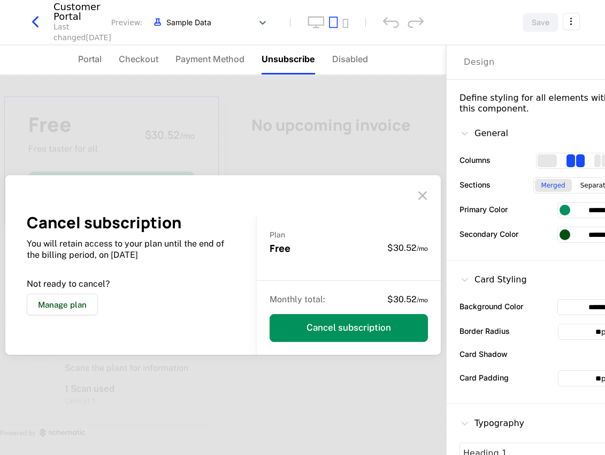 The image size is (605, 455). Describe the element at coordinates (131, 284) in the screenshot. I see `p: Not ready to cancel?` at that location.